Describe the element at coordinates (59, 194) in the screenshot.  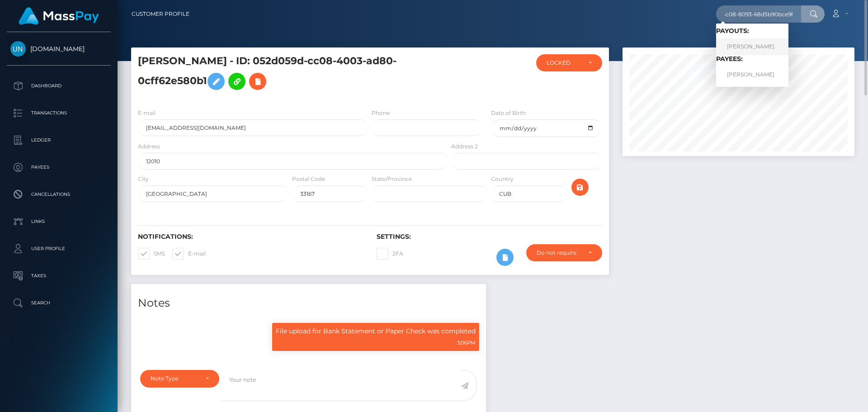
I see `a: Cancellations` at that location.